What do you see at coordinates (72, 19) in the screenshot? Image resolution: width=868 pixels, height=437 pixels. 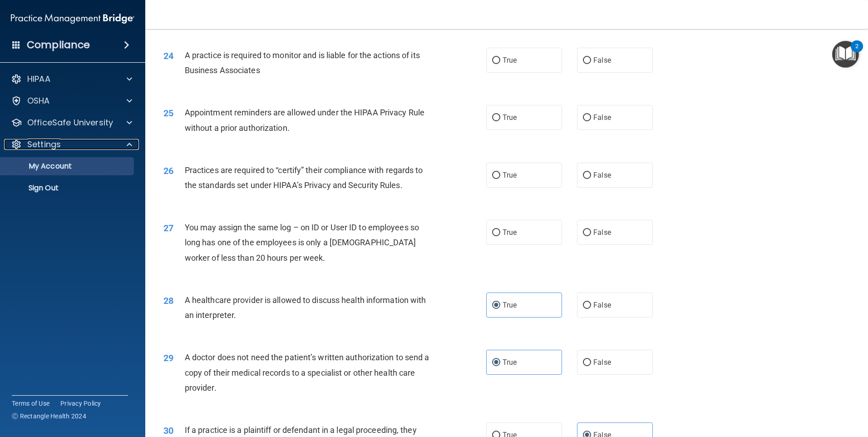 I see `img: PMB logo` at bounding box center [72, 19].